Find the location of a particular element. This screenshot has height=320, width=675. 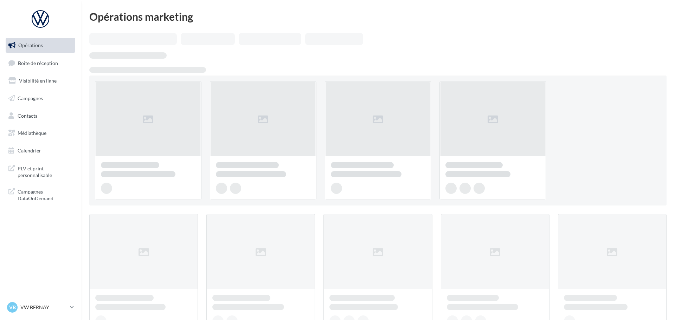

span: Calendrier is located at coordinates (29, 150).